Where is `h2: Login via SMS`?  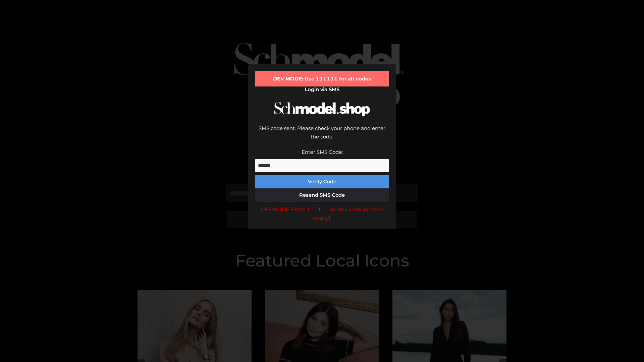
h2: Login via SMS is located at coordinates (322, 89).